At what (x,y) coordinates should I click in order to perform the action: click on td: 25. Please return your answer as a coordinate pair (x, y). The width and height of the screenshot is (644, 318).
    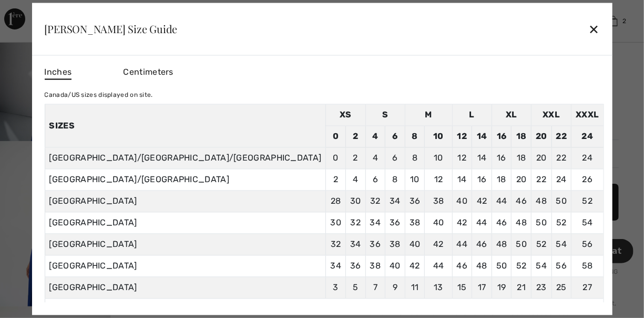
    Looking at the image, I should click on (562, 287).